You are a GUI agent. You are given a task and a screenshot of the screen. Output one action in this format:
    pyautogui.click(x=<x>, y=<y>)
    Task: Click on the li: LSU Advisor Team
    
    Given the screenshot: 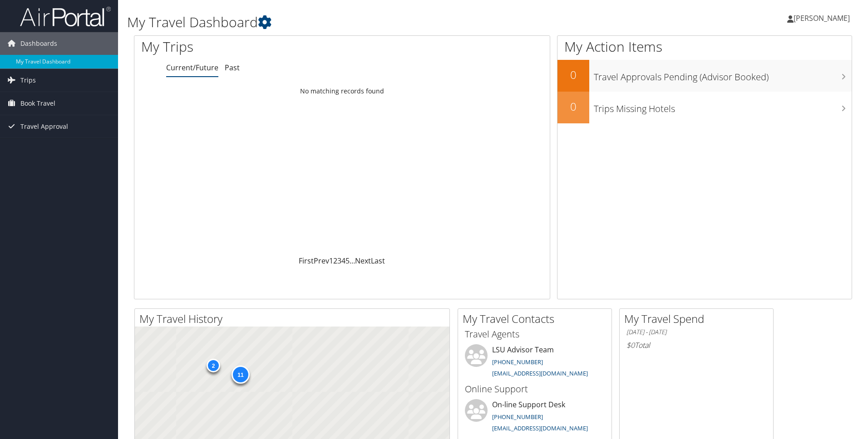 What is the action you would take?
    pyautogui.click(x=535, y=363)
    